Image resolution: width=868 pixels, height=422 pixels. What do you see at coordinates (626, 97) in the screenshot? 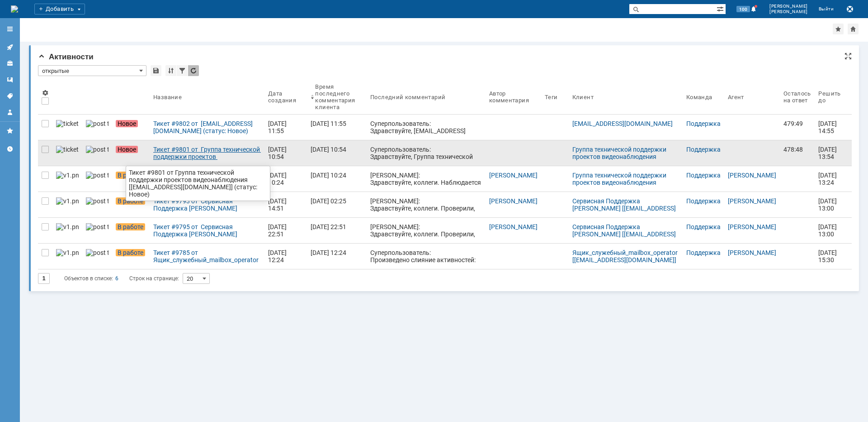
I see `th: Клиент` at bounding box center [626, 97].